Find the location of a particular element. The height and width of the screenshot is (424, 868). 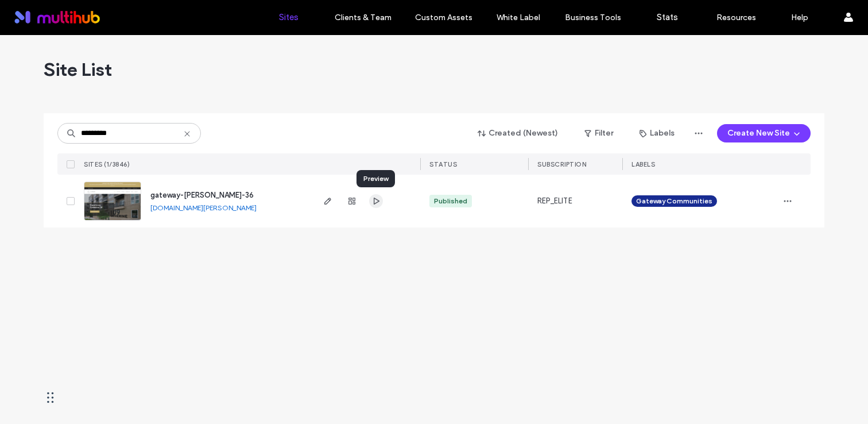

span: SUBSCRIPTION is located at coordinates (561, 165).